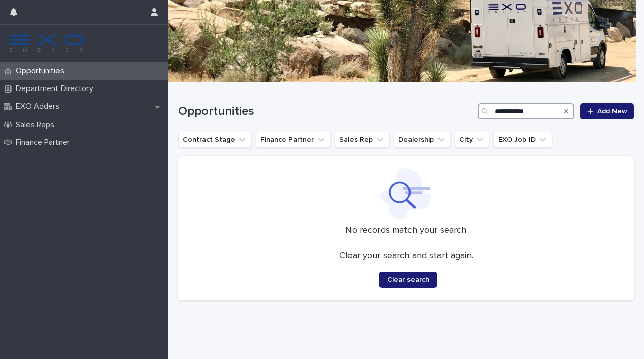 Image resolution: width=644 pixels, height=359 pixels. Describe the element at coordinates (57, 89) in the screenshot. I see `p: Department Directory` at that location.